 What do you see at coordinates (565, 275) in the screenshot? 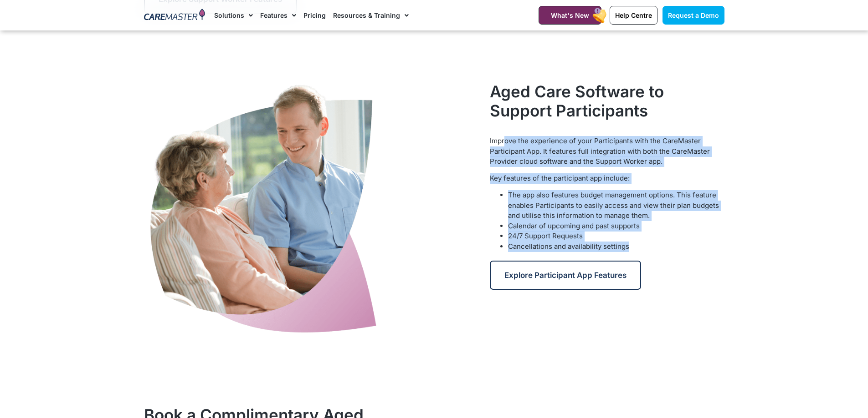
I see `a: Explore Participant App Features` at bounding box center [565, 275].